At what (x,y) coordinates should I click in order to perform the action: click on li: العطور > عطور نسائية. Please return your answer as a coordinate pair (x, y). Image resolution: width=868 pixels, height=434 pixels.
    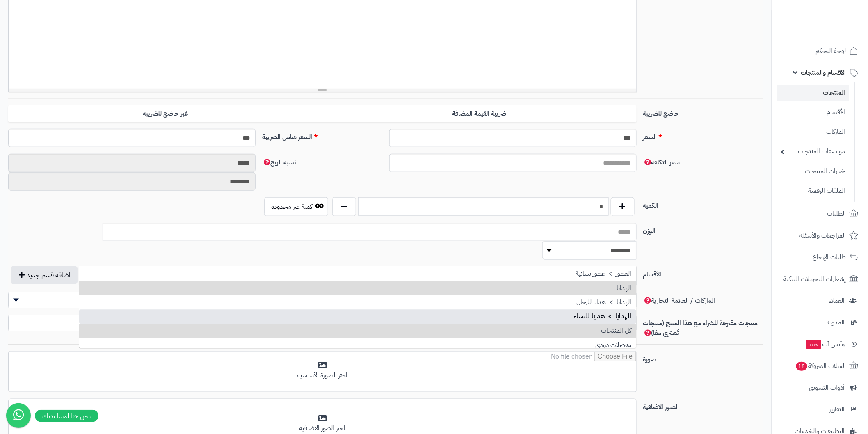
    Looking at the image, I should click on (358, 274).